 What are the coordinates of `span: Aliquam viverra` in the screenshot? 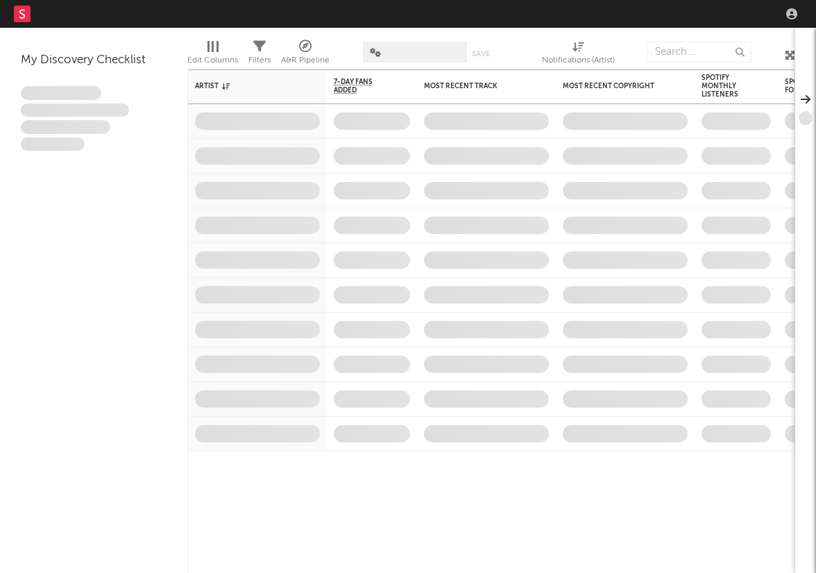 It's located at (53, 144).